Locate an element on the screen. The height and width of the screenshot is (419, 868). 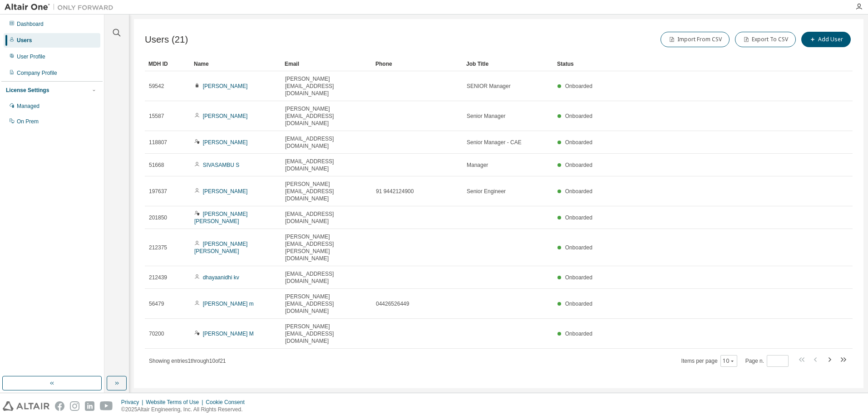
div: Phone is located at coordinates (417, 64).